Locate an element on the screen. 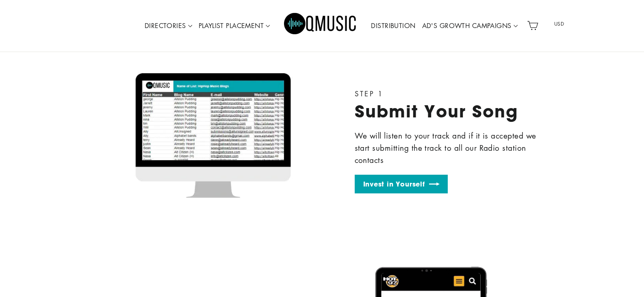 The image size is (644, 297). img: Q Music Promotions is located at coordinates (321, 26).